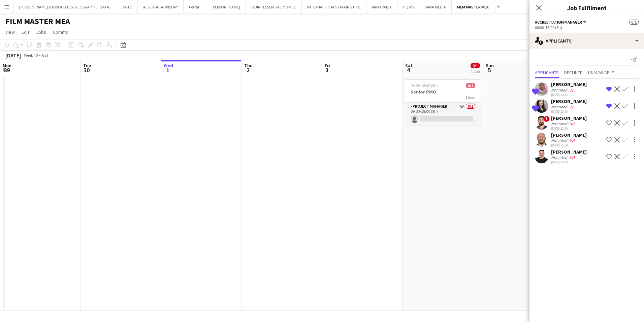 The height and width of the screenshot is (322, 644). Describe the element at coordinates (561, 22) in the screenshot. I see `button: Accreditation Manager` at that location.